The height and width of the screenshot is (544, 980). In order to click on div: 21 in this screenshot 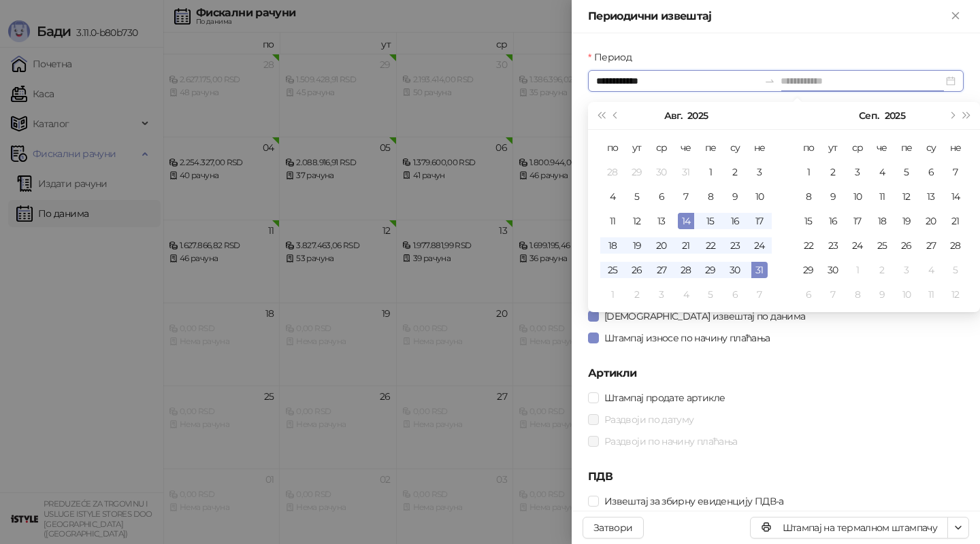, I will do `click(956, 221)`.